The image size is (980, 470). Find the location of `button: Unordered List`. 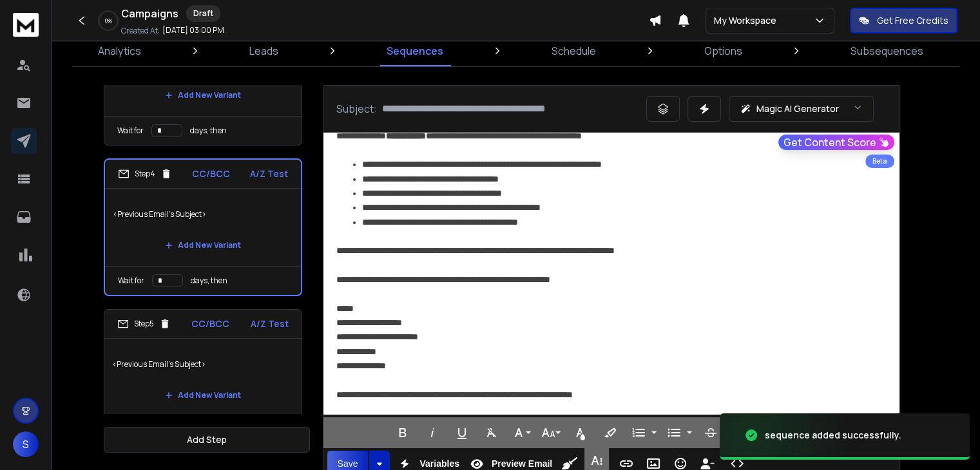

button: Unordered List is located at coordinates (689, 433).